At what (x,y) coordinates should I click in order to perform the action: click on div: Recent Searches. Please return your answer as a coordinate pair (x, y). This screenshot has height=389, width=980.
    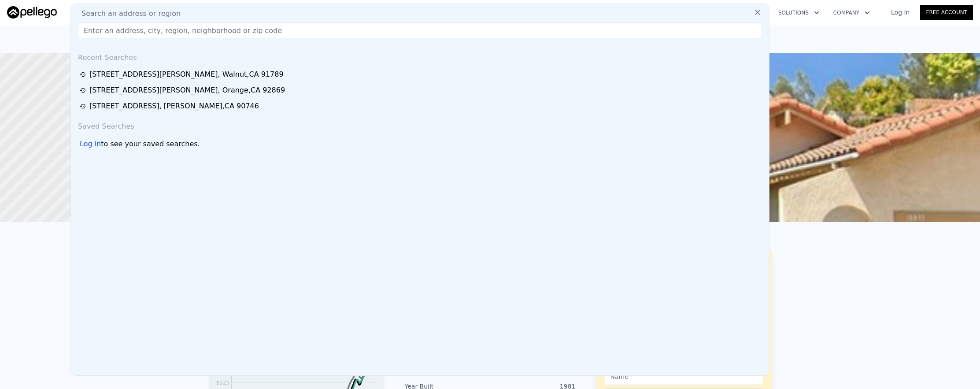
    Looking at the image, I should click on (420, 56).